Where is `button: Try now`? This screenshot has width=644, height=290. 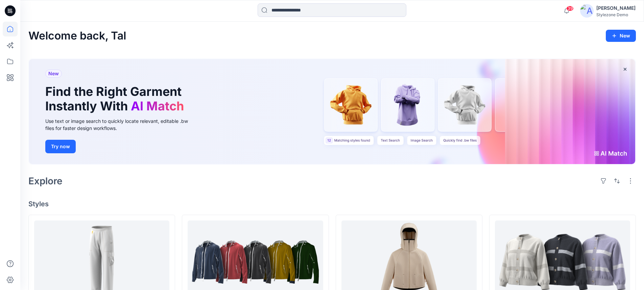 button: Try now is located at coordinates (61, 146).